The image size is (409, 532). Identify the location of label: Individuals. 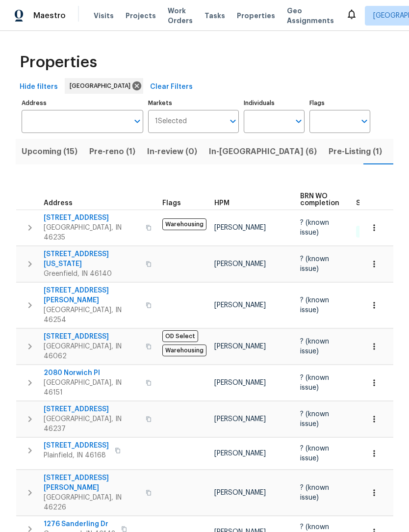
(274, 103).